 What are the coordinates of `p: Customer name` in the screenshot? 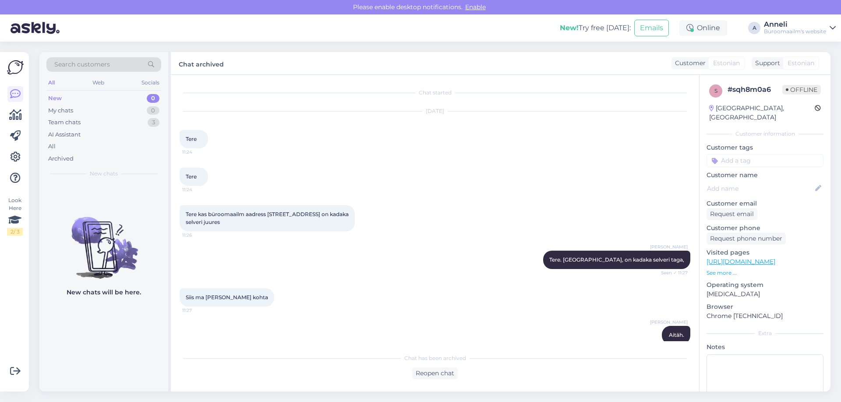 It's located at (765, 175).